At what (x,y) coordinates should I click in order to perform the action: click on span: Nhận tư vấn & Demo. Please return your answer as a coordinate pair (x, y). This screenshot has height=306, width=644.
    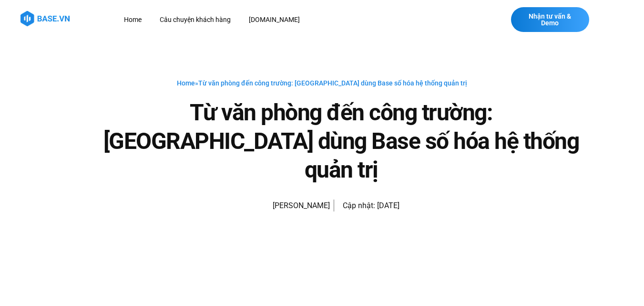
    Looking at the image, I should click on (550, 20).